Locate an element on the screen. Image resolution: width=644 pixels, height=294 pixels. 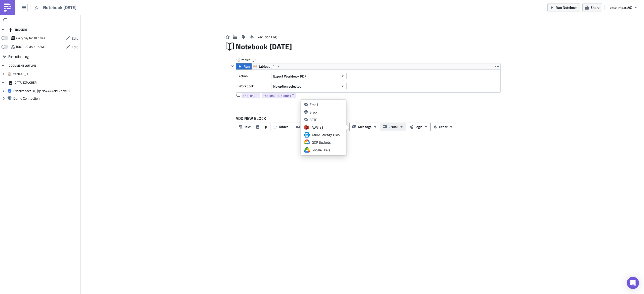
div: https://pushmetrics.io/api/v1/report/MeL9vJvlzZ/webhook?token=1a8e3343eddc4fd2831ea8a966084292 is located at coordinates (31, 47).